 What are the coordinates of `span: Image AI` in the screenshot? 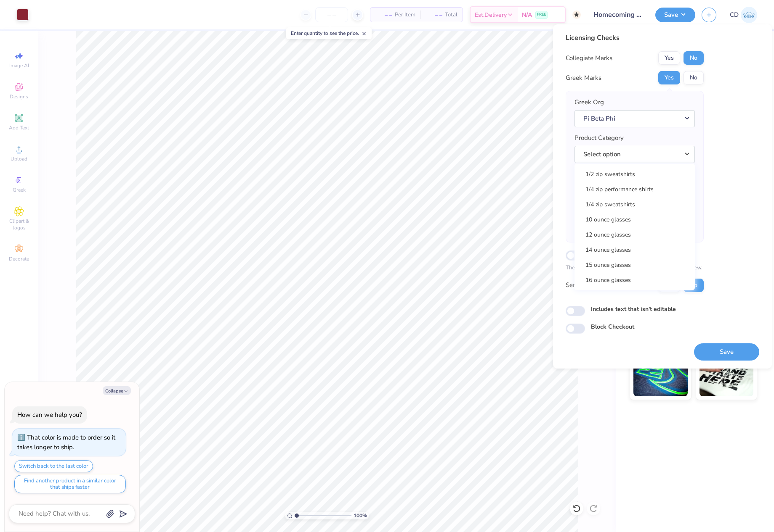 It's located at (19, 66).